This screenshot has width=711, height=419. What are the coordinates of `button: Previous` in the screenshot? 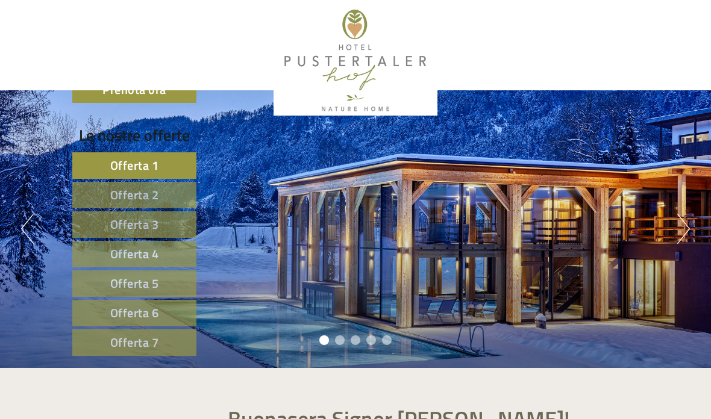 It's located at (27, 229).